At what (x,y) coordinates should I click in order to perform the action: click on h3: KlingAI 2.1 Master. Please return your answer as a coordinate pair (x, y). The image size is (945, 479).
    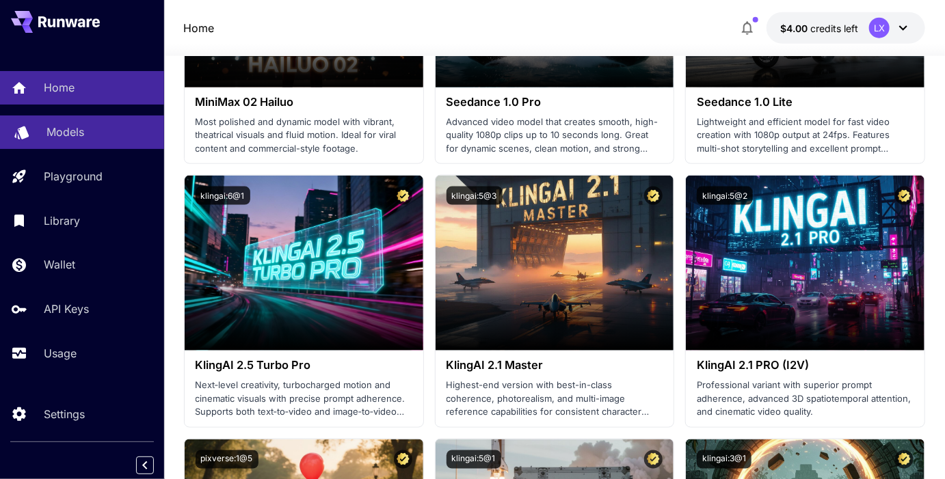
    Looking at the image, I should click on (554, 365).